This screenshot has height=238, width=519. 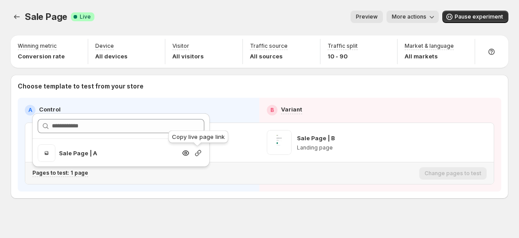 What do you see at coordinates (413, 17) in the screenshot?
I see `button: More actions` at bounding box center [413, 17].